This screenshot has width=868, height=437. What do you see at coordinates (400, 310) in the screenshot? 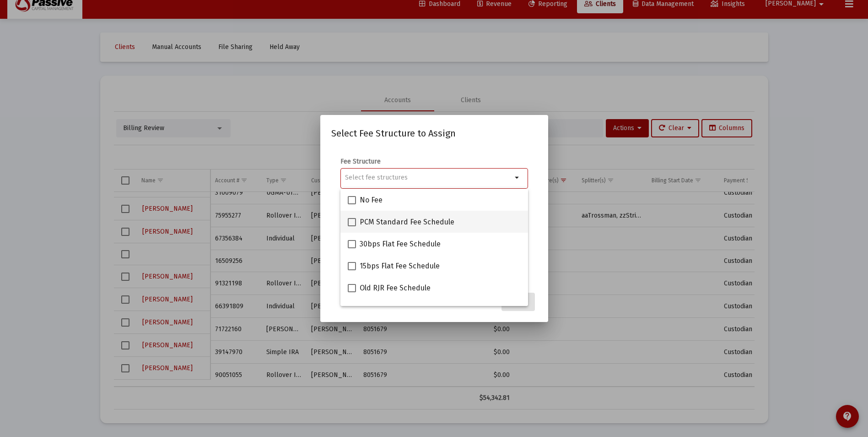
I see `span: 60bps Flat Fee Schedule` at bounding box center [400, 310].